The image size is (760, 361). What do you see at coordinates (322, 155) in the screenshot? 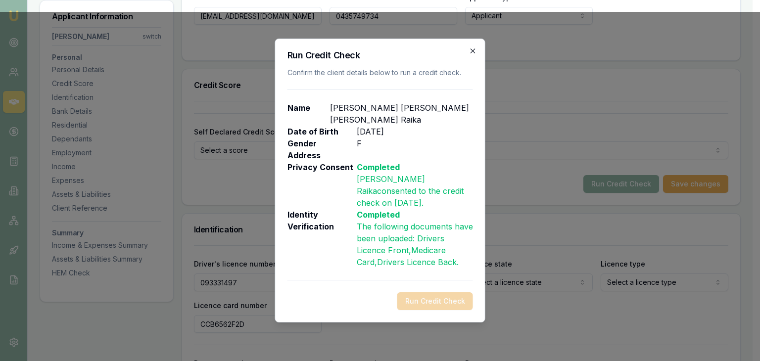
I see `p: Address` at bounding box center [322, 155].